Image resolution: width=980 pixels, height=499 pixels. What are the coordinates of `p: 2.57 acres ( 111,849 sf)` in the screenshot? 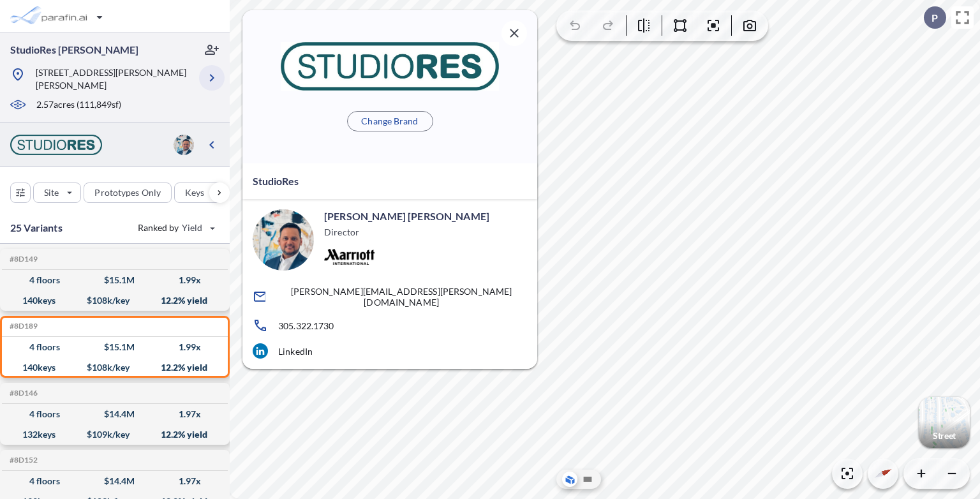 It's located at (78, 105).